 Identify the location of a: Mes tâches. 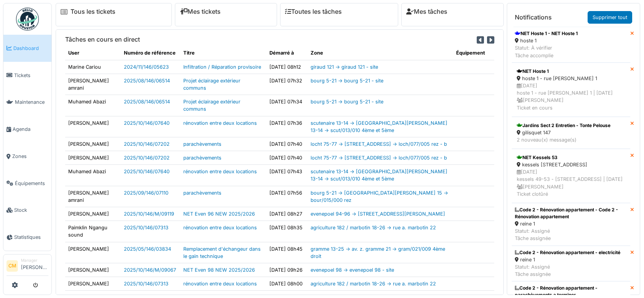
(427, 11).